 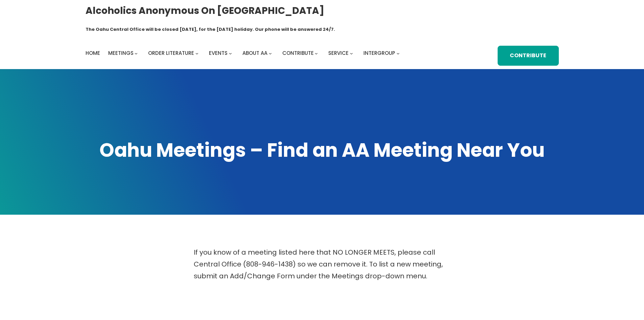 What do you see at coordinates (196, 53) in the screenshot?
I see `button: Order Literature submenu` at bounding box center [196, 53].